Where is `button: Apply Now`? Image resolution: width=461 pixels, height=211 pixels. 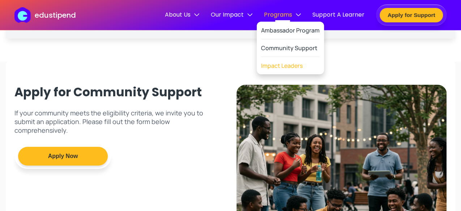 button: Apply Now is located at coordinates (63, 156).